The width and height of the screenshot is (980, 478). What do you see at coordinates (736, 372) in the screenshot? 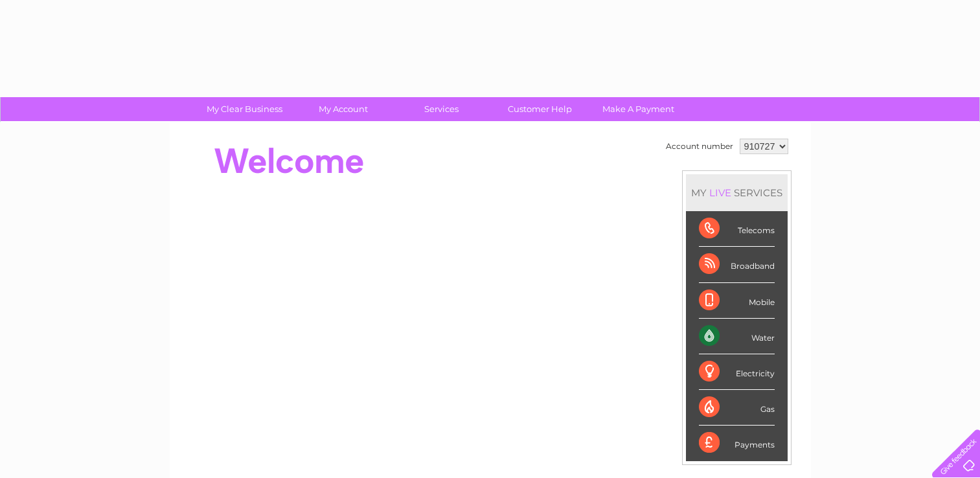
I see `div: Electricity` at bounding box center [736, 372].